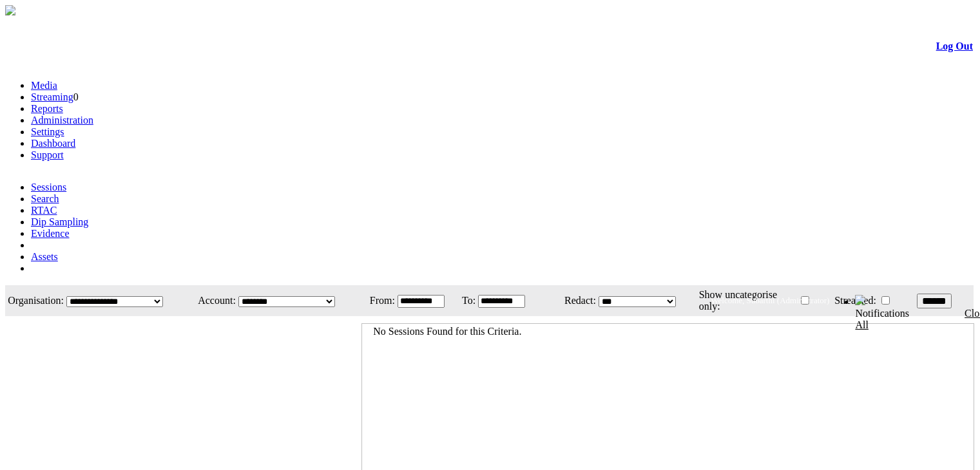 The height and width of the screenshot is (470, 980). I want to click on a: Sessions, so click(48, 186).